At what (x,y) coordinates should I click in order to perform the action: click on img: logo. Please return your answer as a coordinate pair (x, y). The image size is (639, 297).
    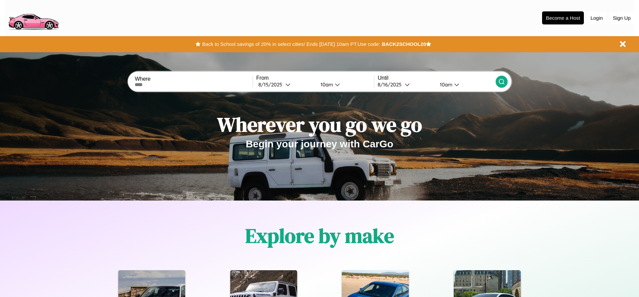
    Looking at the image, I should click on (33, 17).